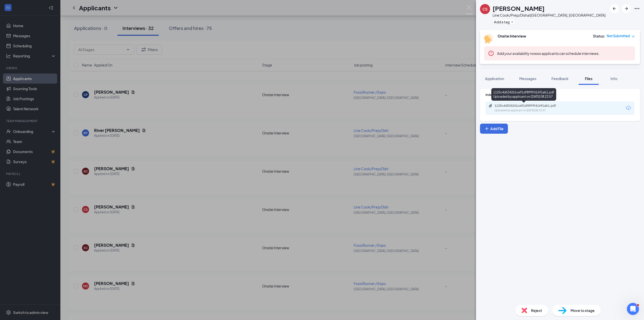  What do you see at coordinates (485, 9) in the screenshot?
I see `div: CS` at bounding box center [485, 9].